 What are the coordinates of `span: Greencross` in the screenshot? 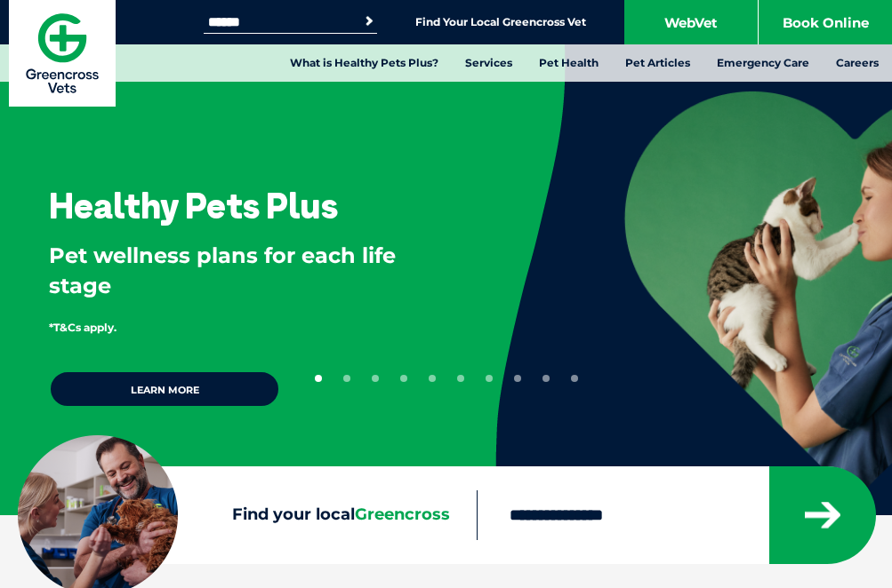 It's located at (402, 515).